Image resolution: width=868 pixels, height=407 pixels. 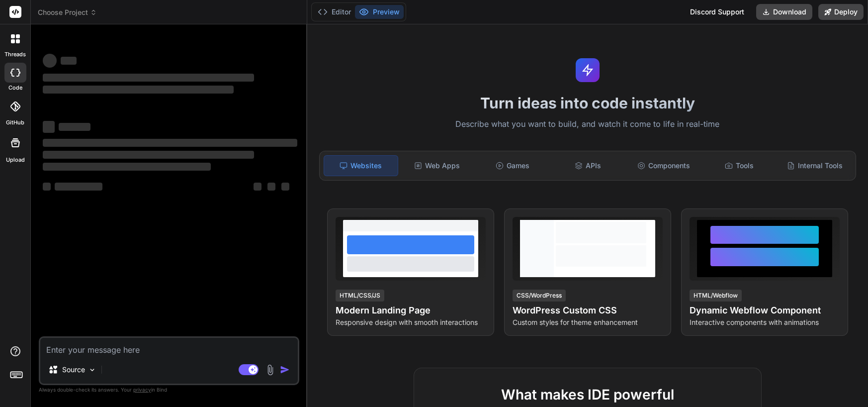 What do you see at coordinates (16, 88) in the screenshot?
I see `label: code` at bounding box center [16, 88].